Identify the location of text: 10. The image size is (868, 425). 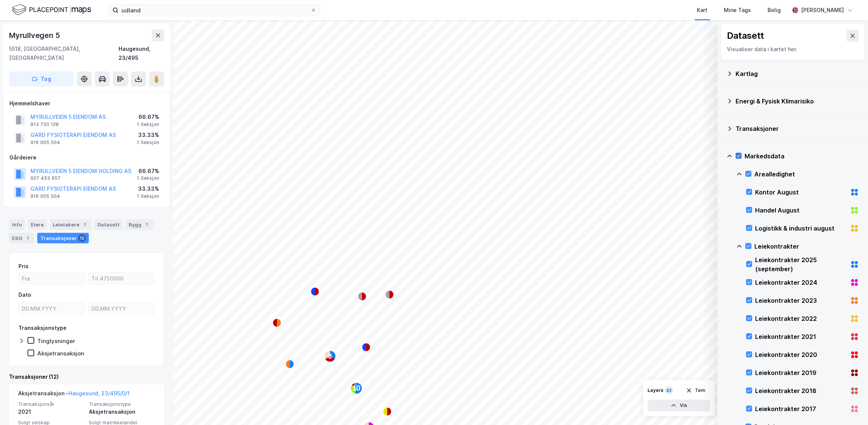
(356, 388).